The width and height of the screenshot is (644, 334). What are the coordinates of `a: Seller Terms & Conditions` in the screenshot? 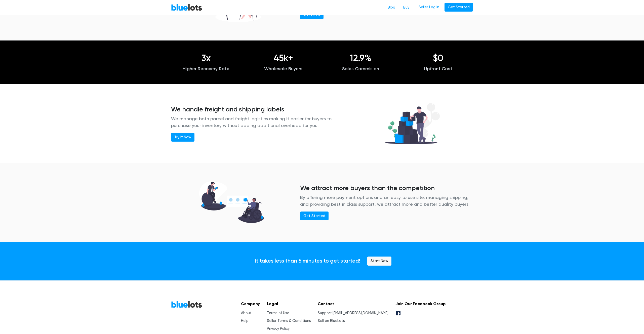 It's located at (289, 320).